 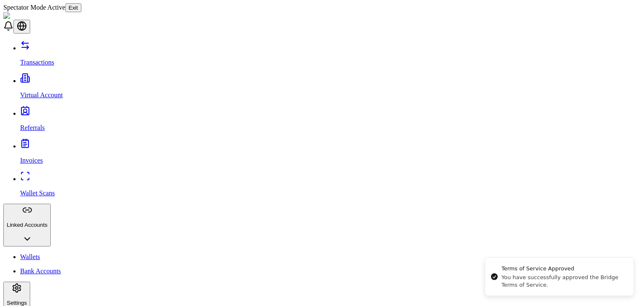 I want to click on a: Referrals, so click(x=330, y=121).